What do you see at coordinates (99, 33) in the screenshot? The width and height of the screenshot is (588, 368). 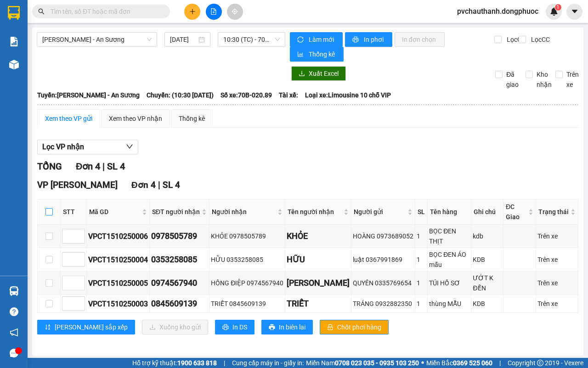 I see `span: 01 Võ Văn Truyện, KP.1, Phường 2` at bounding box center [99, 33].